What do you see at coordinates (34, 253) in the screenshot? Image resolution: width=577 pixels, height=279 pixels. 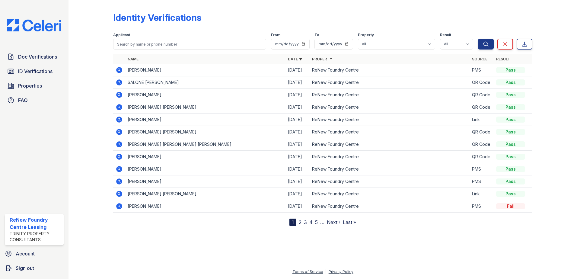 I see `a: Account` at bounding box center [34, 253].